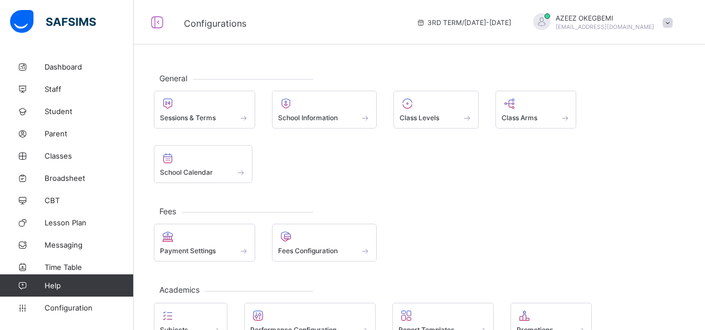 This screenshot has height=330, width=705. I want to click on span: Parent, so click(89, 134).